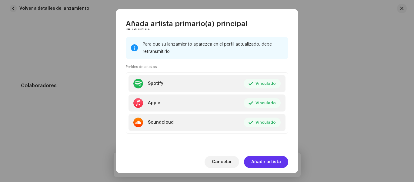 This screenshot has height=182, width=414. What do you see at coordinates (266, 162) in the screenshot?
I see `button: Añadir artista` at bounding box center [266, 162].